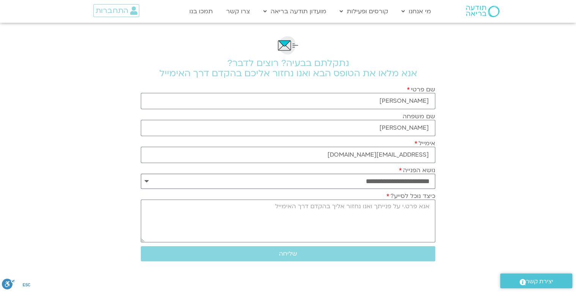  Describe the element at coordinates (288, 101) in the screenshot. I see `input: שם פרטי` at that location.